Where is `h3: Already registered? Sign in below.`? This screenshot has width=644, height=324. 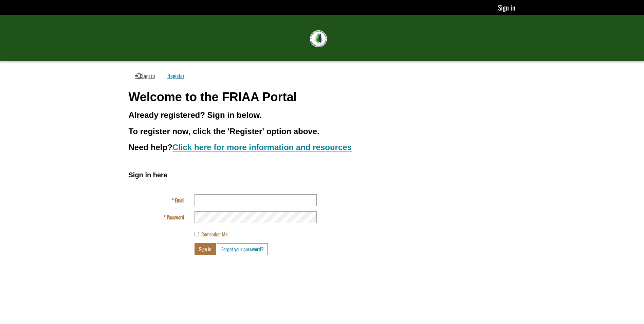
h3: Already registered? Sign in below. is located at coordinates (322, 115).